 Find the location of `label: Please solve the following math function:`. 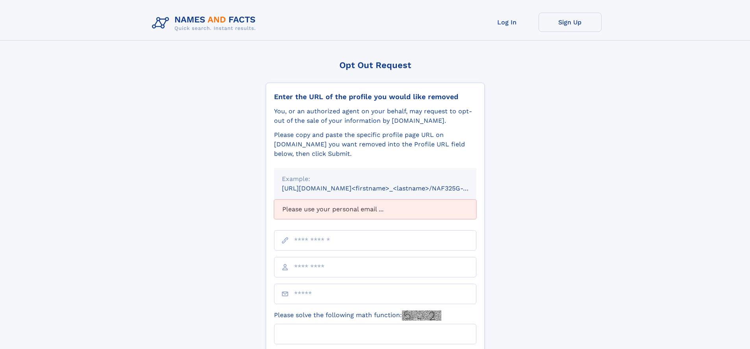

label: Please solve the following math function: is located at coordinates (357, 316).